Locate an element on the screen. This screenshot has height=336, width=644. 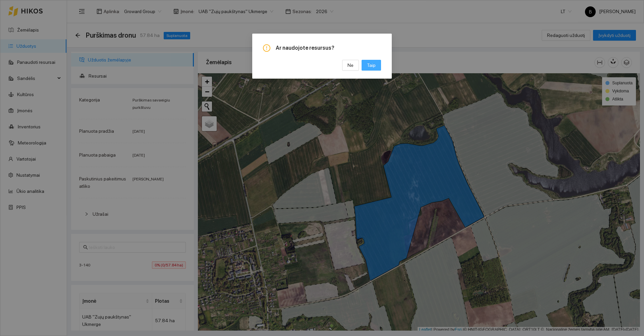
span: Ne is located at coordinates (350, 65).